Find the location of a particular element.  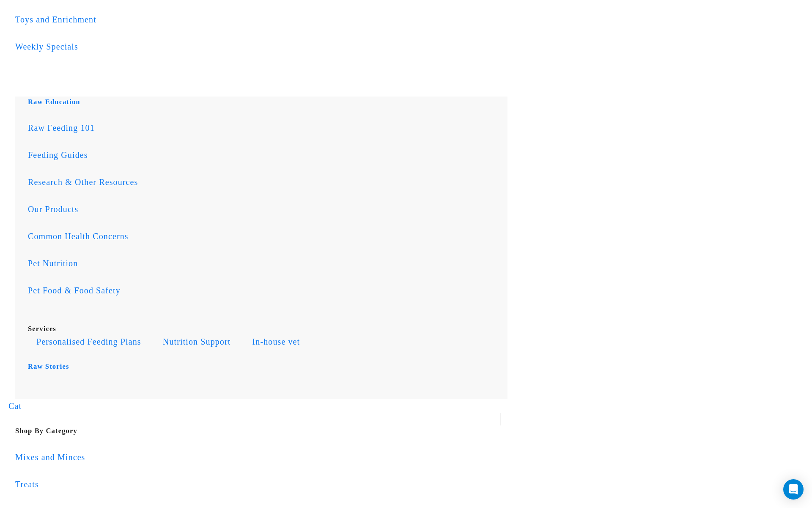

a: Personalised Feeding Plans is located at coordinates (89, 341).